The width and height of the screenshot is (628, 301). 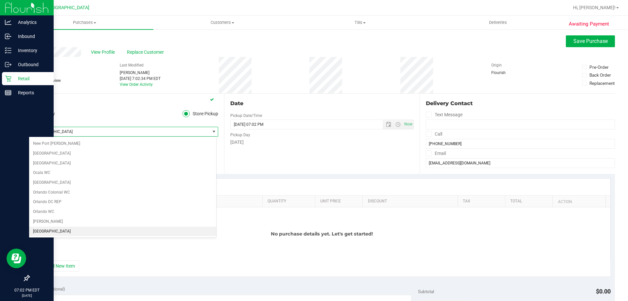 What do you see at coordinates (31, 50) in the screenshot?
I see `p: Inventory` at bounding box center [31, 50].